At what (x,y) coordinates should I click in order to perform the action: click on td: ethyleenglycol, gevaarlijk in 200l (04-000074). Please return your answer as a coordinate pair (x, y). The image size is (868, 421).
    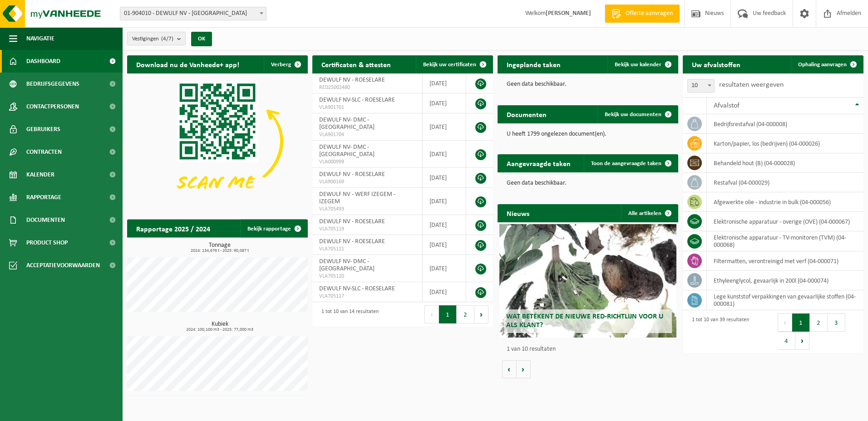
    Looking at the image, I should click on (785, 281).